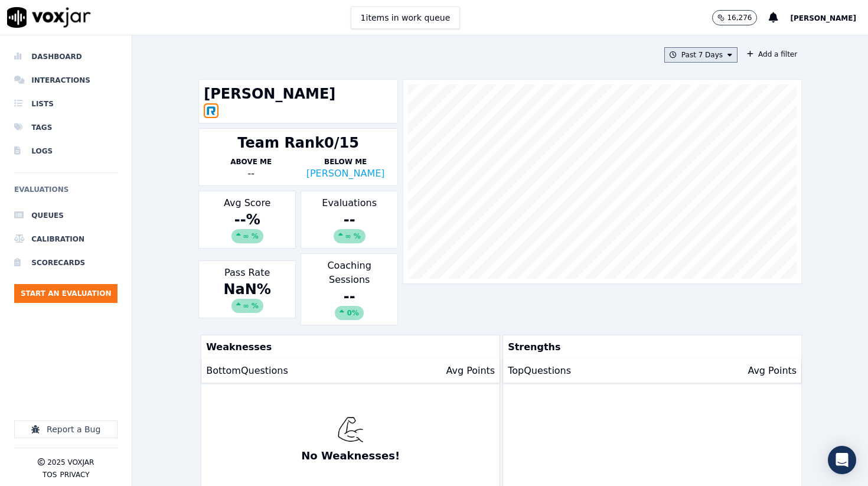 The height and width of the screenshot is (486, 868). I want to click on a: Lists, so click(66, 104).